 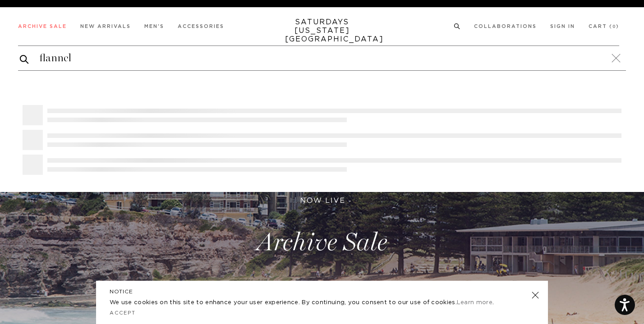 I want to click on h5: NOTICE, so click(x=322, y=292).